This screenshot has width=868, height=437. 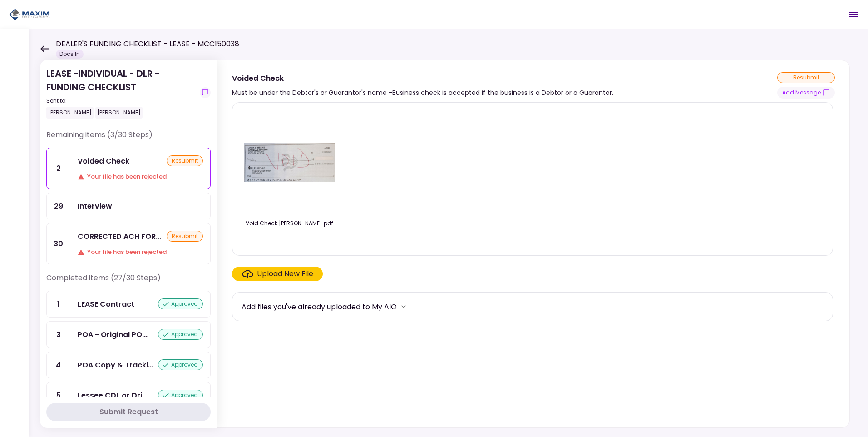 I want to click on div: Remaining items (3/30 Steps), so click(x=128, y=138).